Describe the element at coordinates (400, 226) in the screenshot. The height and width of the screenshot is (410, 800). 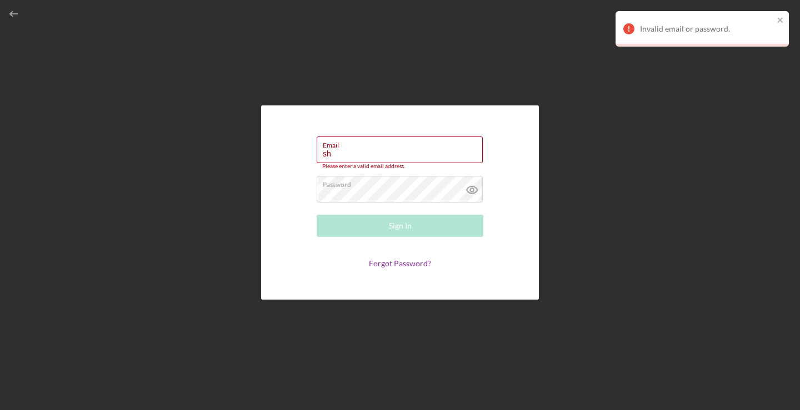
I see `button: Sign In` at that location.